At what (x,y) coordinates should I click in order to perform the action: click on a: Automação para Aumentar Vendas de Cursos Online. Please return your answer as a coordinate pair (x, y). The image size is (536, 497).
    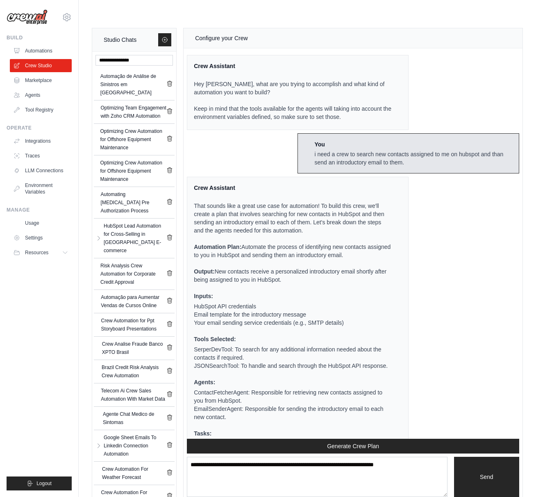
    Looking at the image, I should click on (133, 301).